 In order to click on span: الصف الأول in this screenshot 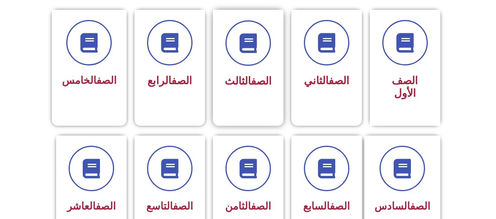, I will do `click(405, 87)`.